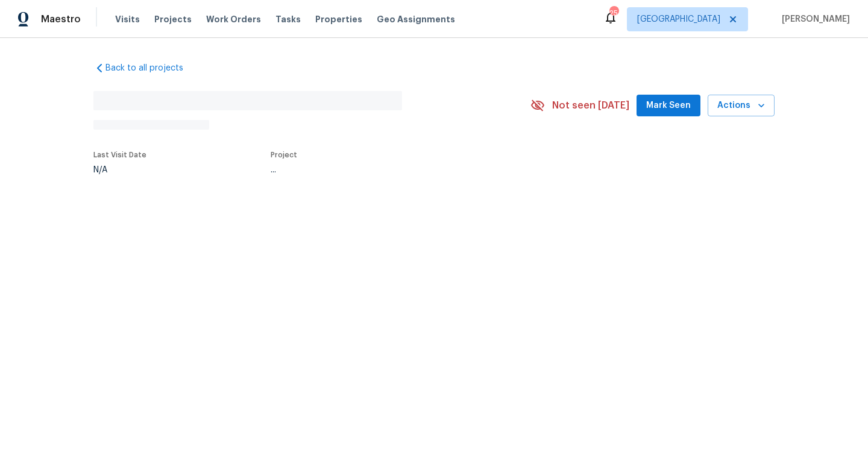 The width and height of the screenshot is (868, 469). What do you see at coordinates (151, 68) in the screenshot?
I see `a: Back to all projects` at bounding box center [151, 68].